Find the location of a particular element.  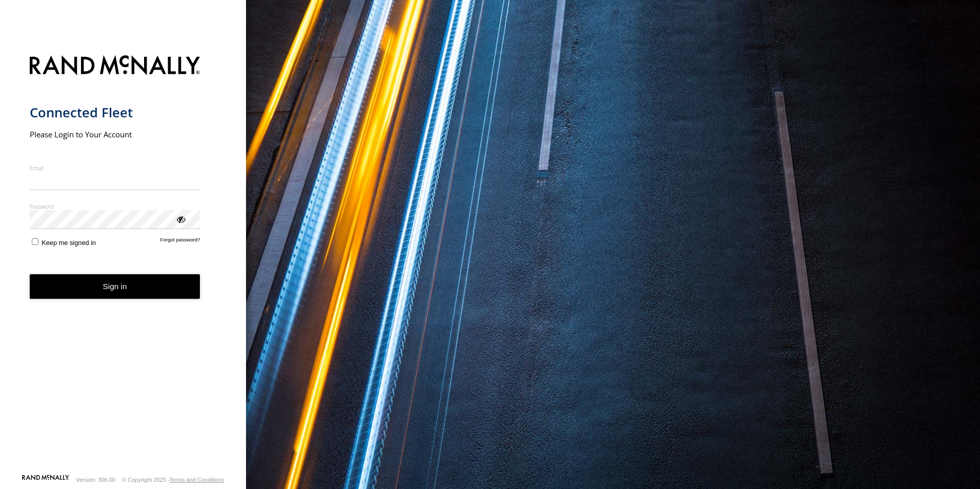

div: Version: 306.00 is located at coordinates (96, 479).